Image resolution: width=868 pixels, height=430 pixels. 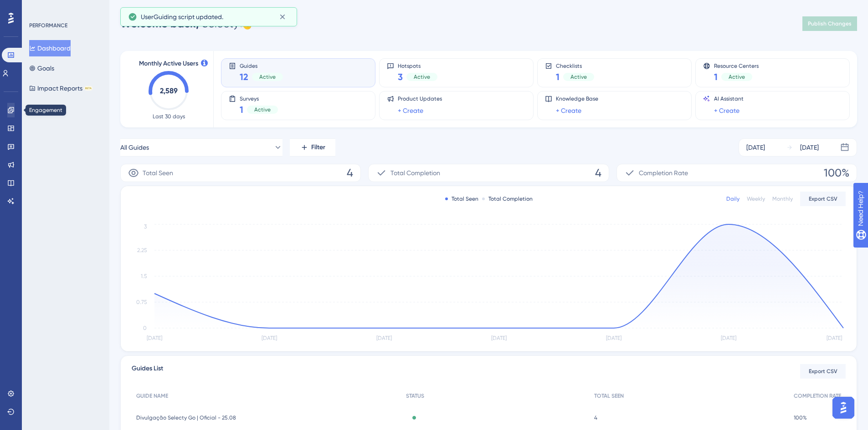 I want to click on span: UserGuiding script updated., so click(x=182, y=17).